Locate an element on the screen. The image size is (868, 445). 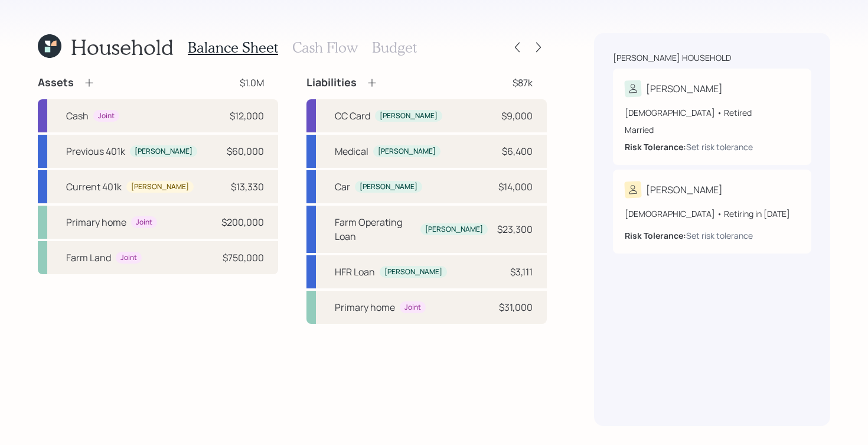
div: $60,000 is located at coordinates (245, 151).